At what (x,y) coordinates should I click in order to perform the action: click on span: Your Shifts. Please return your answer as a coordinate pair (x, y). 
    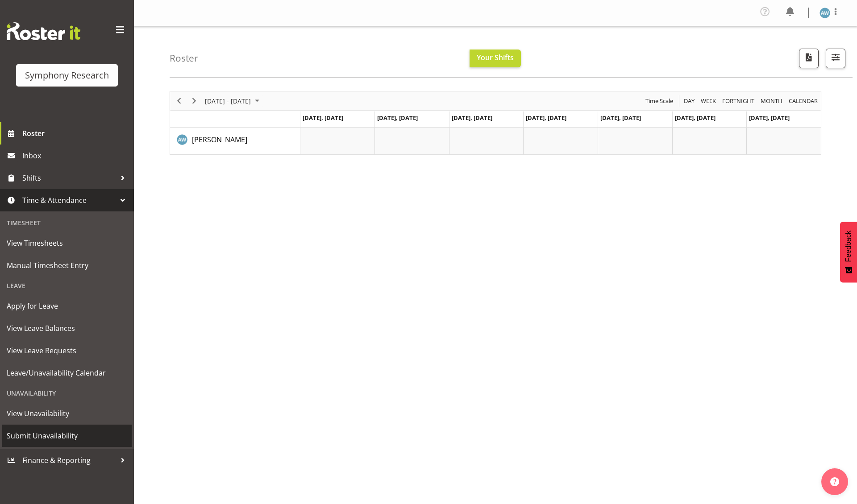
    Looking at the image, I should click on (495, 57).